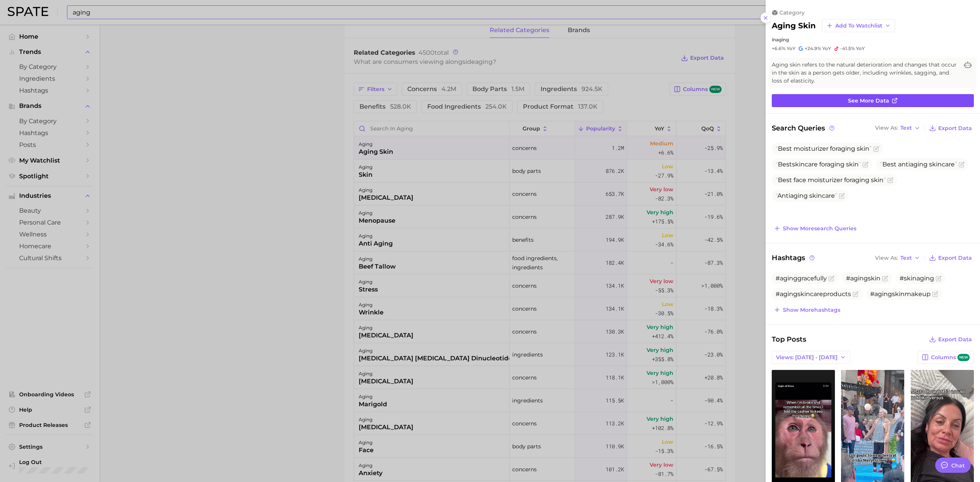 The height and width of the screenshot is (482, 980). Describe the element at coordinates (813, 49) in the screenshot. I see `span: +24.9%` at that location.